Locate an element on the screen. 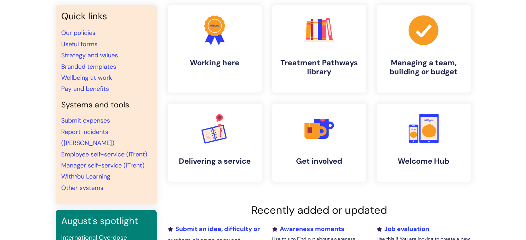 Image resolution: width=526 pixels, height=240 pixels. a: Working here is located at coordinates (215, 49).